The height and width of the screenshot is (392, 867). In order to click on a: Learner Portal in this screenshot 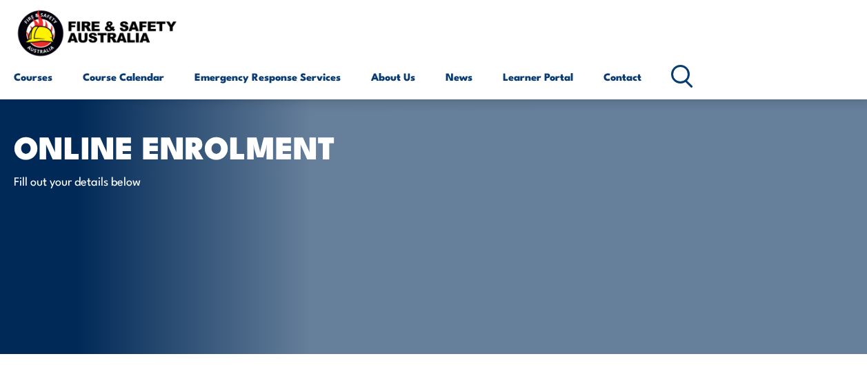, I will do `click(538, 77)`.